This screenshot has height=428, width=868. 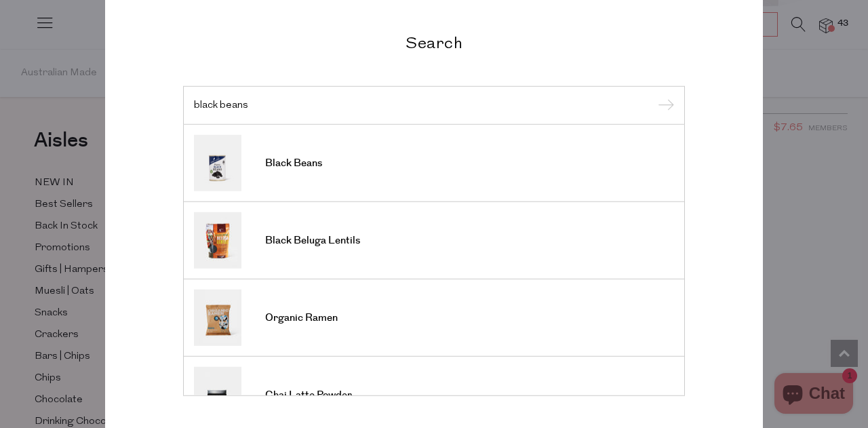 I want to click on h2: Search, so click(x=434, y=41).